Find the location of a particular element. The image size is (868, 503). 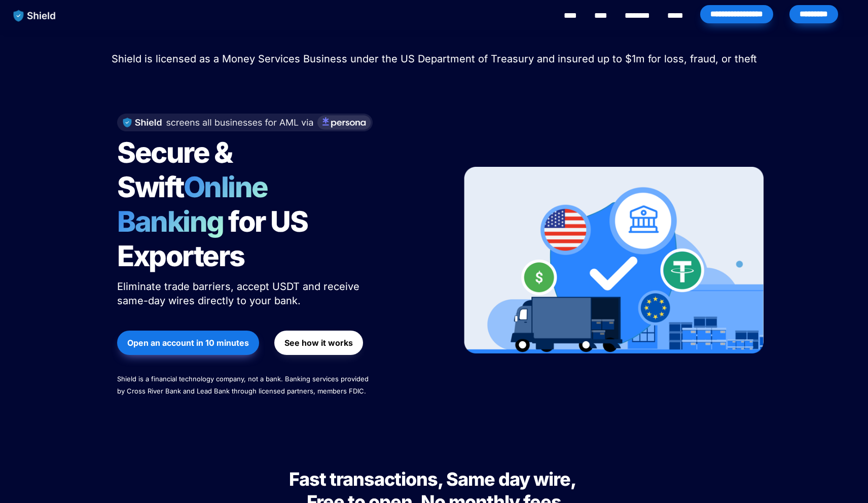

strong: Open an account in 10 minutes is located at coordinates (188, 343).